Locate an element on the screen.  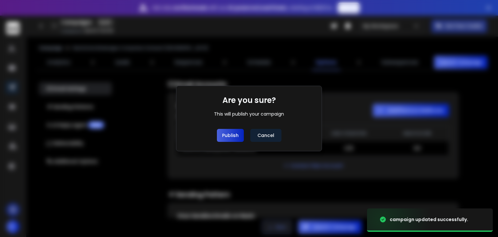
div: campaign updated successfully. is located at coordinates (429, 219).